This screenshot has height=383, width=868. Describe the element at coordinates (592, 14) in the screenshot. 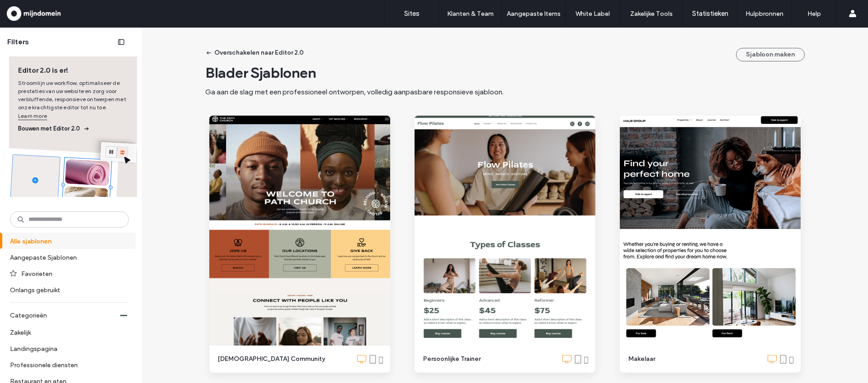

I see `label: White Label` at that location.